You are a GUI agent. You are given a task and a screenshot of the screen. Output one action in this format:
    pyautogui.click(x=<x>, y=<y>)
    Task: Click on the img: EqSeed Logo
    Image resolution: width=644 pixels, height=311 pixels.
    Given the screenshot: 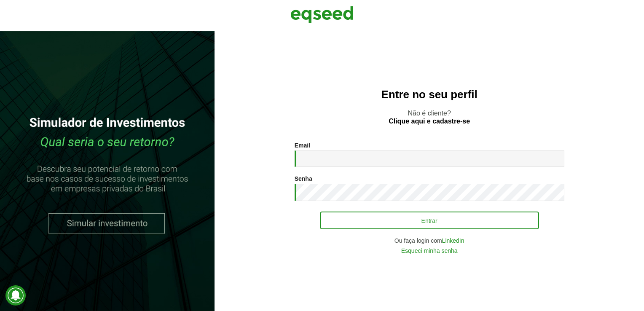 What is the action you would take?
    pyautogui.click(x=322, y=15)
    